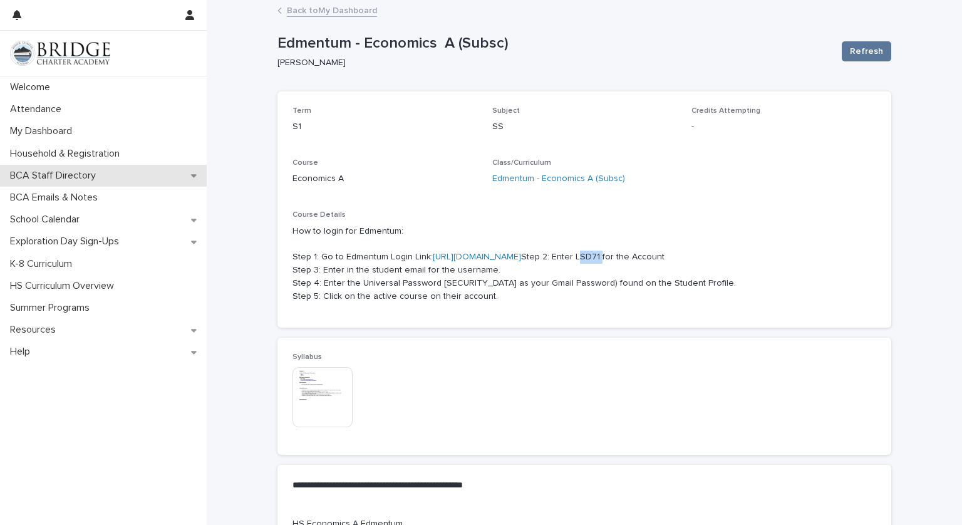 The width and height of the screenshot is (962, 525). Describe the element at coordinates (52, 307) in the screenshot. I see `p: Summer Programs` at that location.